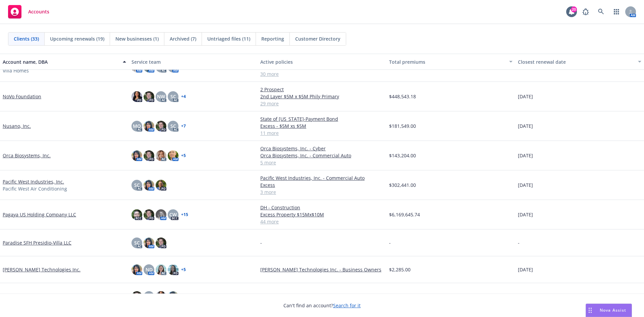 The image size is (644, 317). What do you see at coordinates (405, 215) in the screenshot?
I see `span: $6,169,645.74` at bounding box center [405, 215].